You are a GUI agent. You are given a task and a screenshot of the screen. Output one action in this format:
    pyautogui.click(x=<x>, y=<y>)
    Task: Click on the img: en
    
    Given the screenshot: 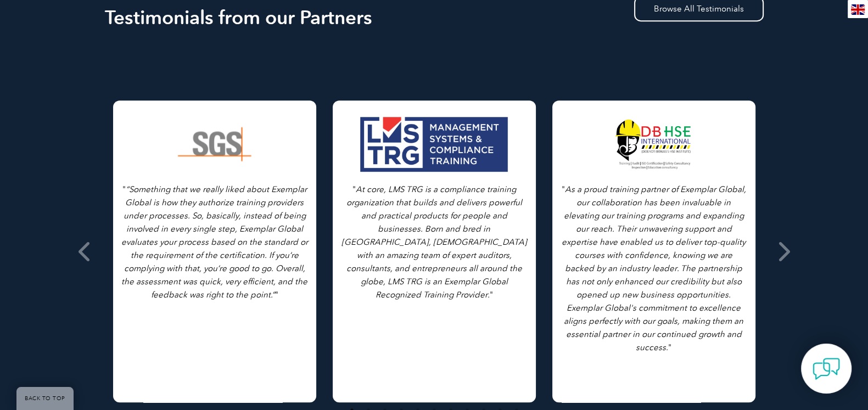 What is the action you would take?
    pyautogui.click(x=858, y=10)
    